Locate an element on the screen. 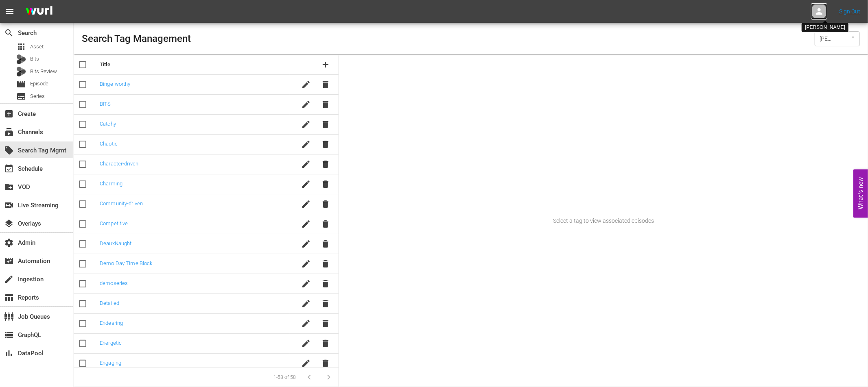 This screenshot has width=868, height=387. a: demoseries is located at coordinates (114, 283).